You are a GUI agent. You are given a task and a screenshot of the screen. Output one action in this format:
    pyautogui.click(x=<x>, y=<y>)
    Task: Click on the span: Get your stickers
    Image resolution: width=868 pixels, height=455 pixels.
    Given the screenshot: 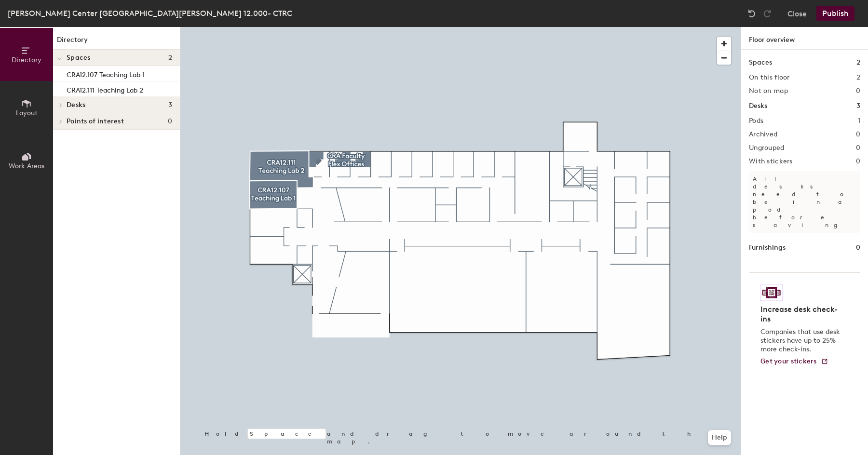 What is the action you would take?
    pyautogui.click(x=788, y=361)
    